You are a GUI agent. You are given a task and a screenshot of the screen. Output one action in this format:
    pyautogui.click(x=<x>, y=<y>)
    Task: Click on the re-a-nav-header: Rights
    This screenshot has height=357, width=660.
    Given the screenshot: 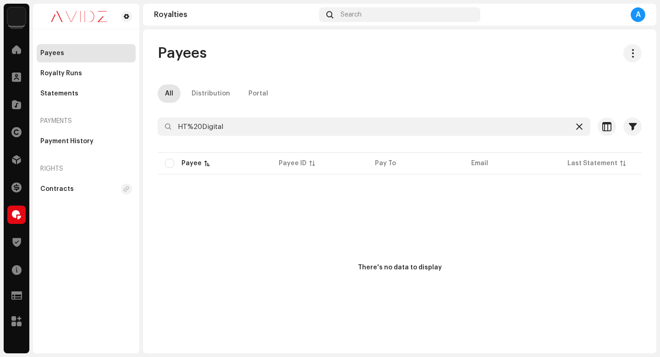 What is the action you would take?
    pyautogui.click(x=86, y=169)
    